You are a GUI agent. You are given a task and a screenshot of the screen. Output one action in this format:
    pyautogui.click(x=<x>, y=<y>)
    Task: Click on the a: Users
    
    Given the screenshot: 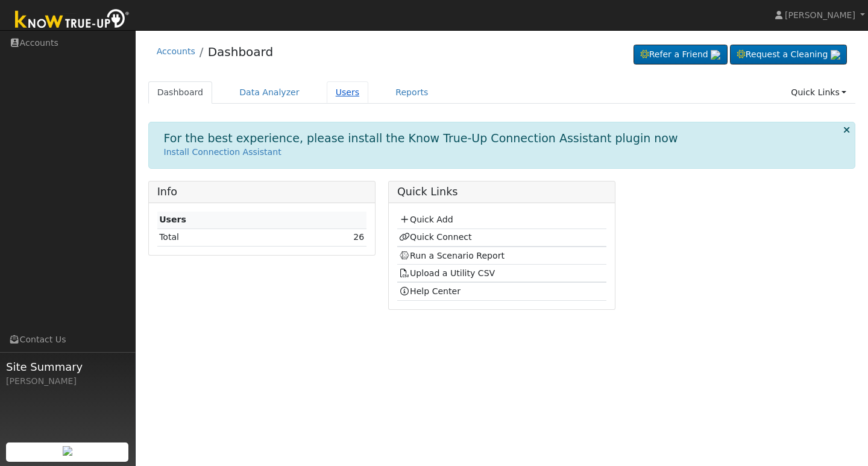 What is the action you would take?
    pyautogui.click(x=348, y=92)
    